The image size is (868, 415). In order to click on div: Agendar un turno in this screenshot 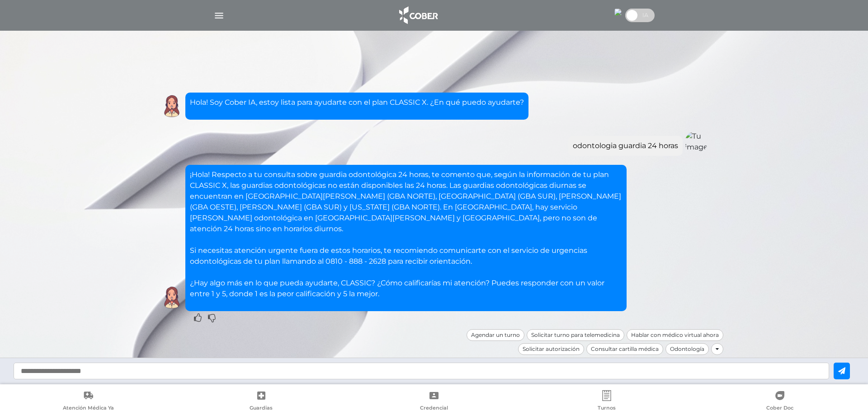, I will do `click(495, 335)`.